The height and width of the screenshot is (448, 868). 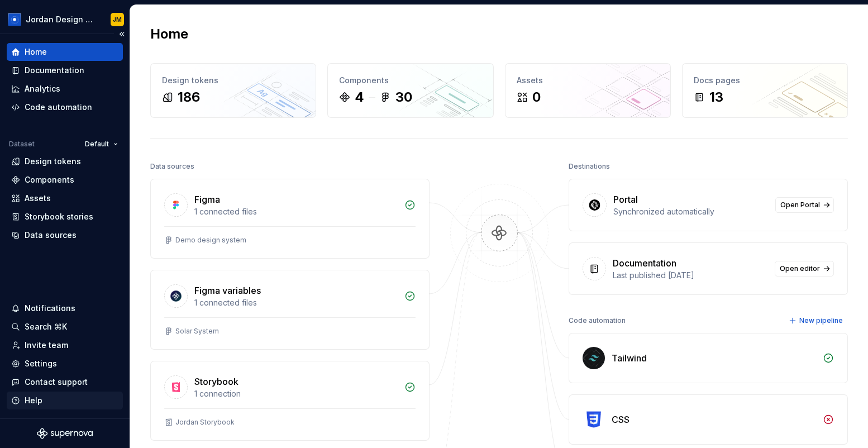 What do you see at coordinates (205, 422) in the screenshot?
I see `div: Jordan Storybook` at bounding box center [205, 422].